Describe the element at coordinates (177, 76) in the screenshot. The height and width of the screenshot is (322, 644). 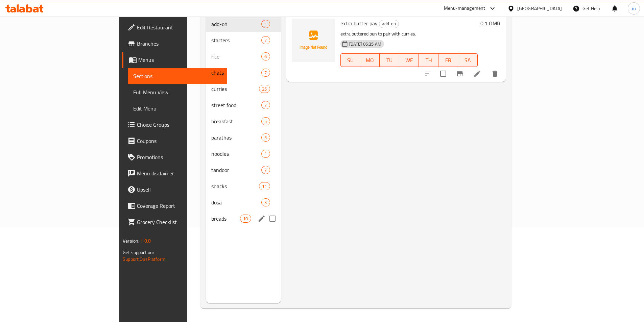
I see `a: Sections` at that location.